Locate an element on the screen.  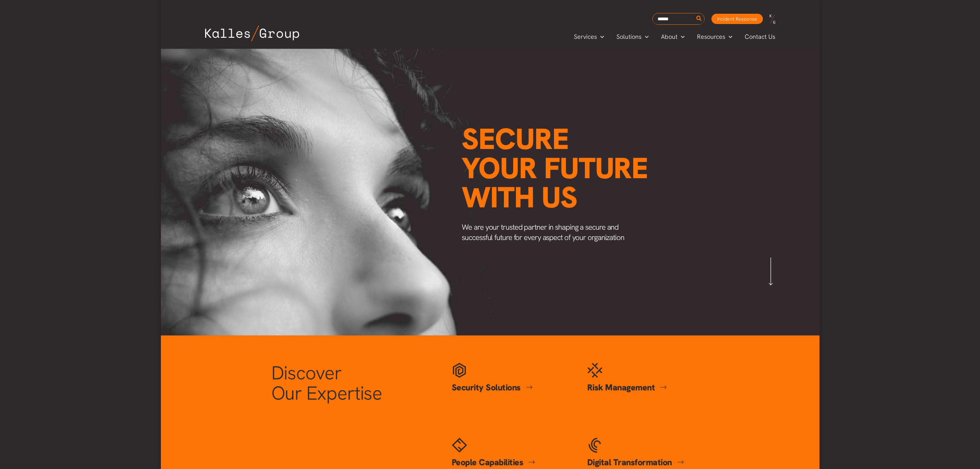
button: Search is located at coordinates (700, 19).